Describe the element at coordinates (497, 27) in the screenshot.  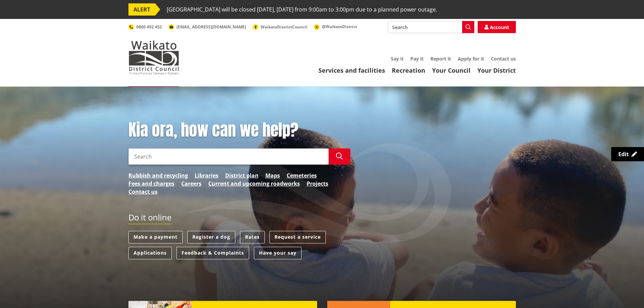
I see `a: Account` at that location.